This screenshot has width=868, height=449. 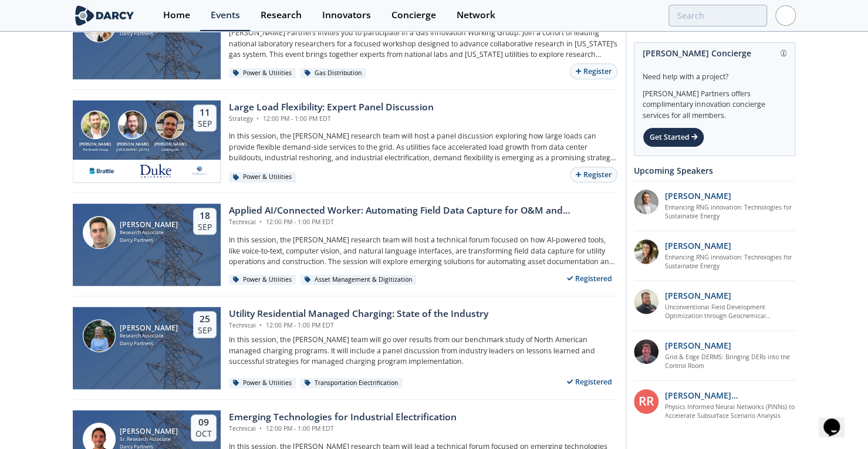 What do you see at coordinates (730, 412) in the screenshot?
I see `a: Physics Informed Neural Networks (PINNs) to Accelerate Subsurface Scenario Analysis` at bounding box center [730, 412].